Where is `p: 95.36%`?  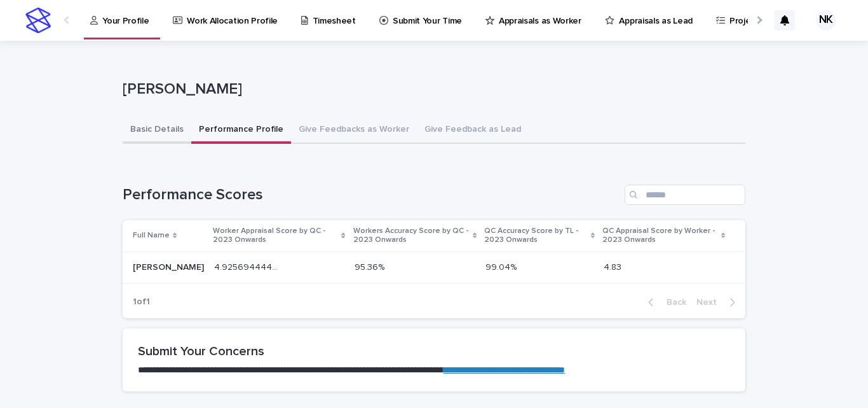 p: 95.36% is located at coordinates (370, 266).